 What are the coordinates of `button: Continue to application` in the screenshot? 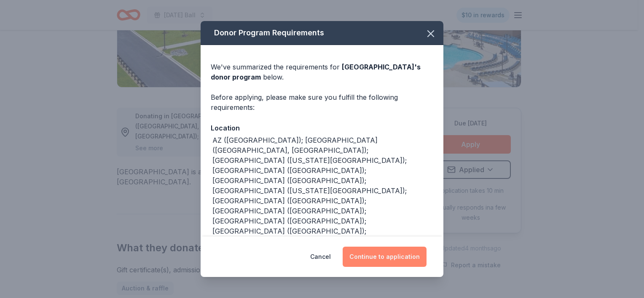 It's located at (384, 257).